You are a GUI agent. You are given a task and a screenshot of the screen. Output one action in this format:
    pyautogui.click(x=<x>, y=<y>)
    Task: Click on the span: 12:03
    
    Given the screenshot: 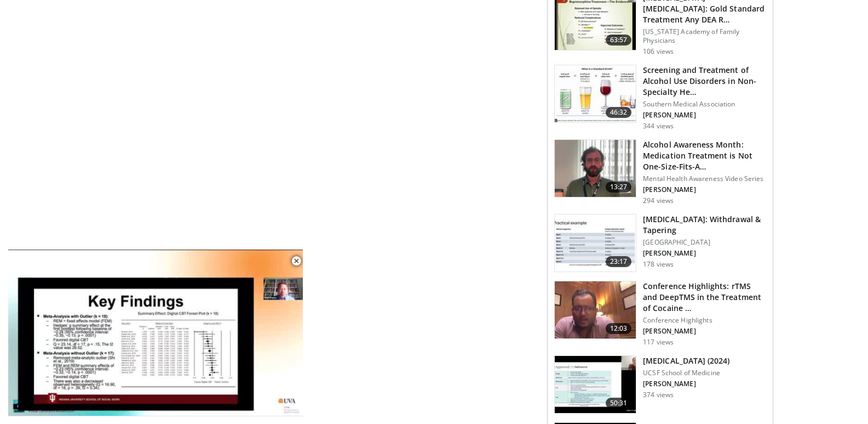 What is the action you would take?
    pyautogui.click(x=619, y=328)
    